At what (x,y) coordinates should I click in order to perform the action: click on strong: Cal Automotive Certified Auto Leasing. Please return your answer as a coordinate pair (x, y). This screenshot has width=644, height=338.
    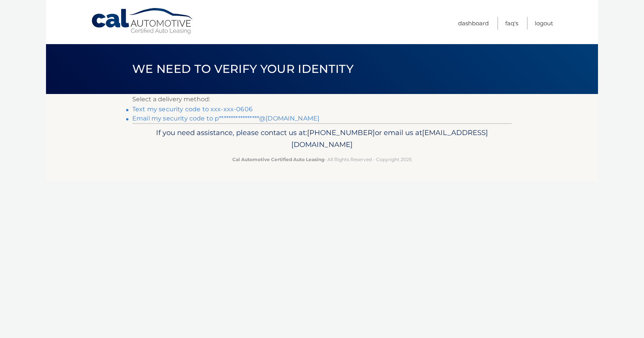
    Looking at the image, I should click on (278, 159).